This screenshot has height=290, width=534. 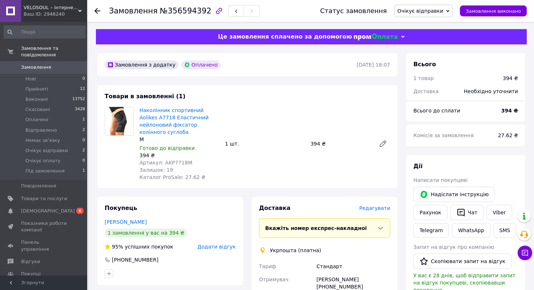 What do you see at coordinates (274, 279) in the screenshot?
I see `span: Отримувач` at bounding box center [274, 279].